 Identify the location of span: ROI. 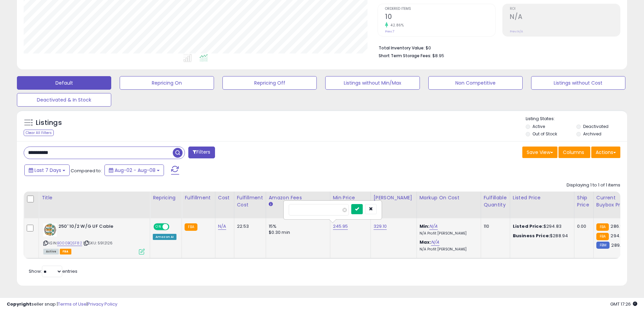
(565, 9).